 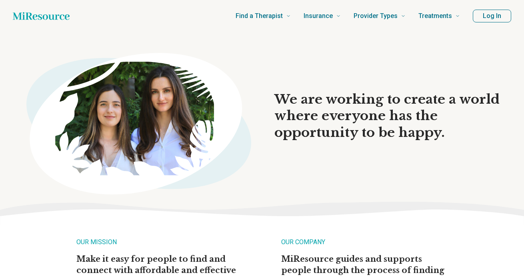 I want to click on span: Find a Therapist, so click(x=259, y=16).